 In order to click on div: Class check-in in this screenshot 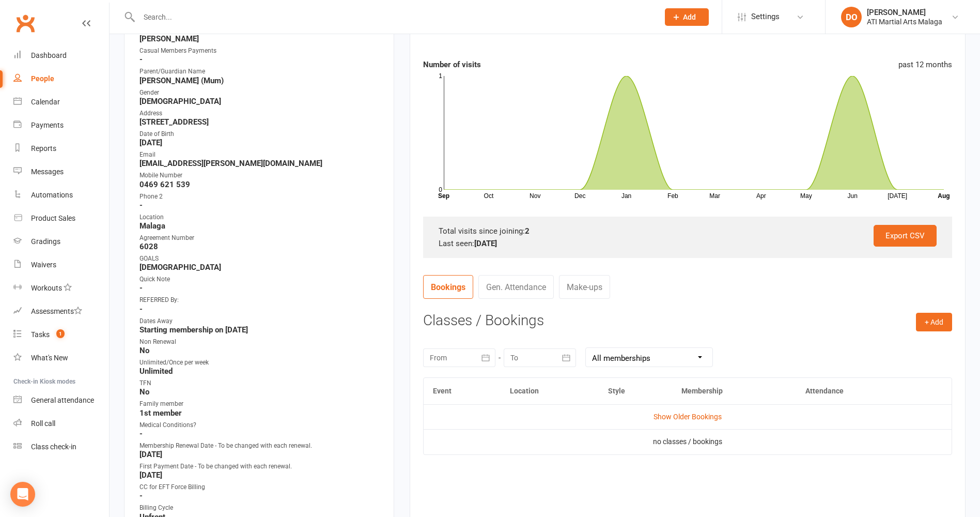, I will do `click(53, 446)`.